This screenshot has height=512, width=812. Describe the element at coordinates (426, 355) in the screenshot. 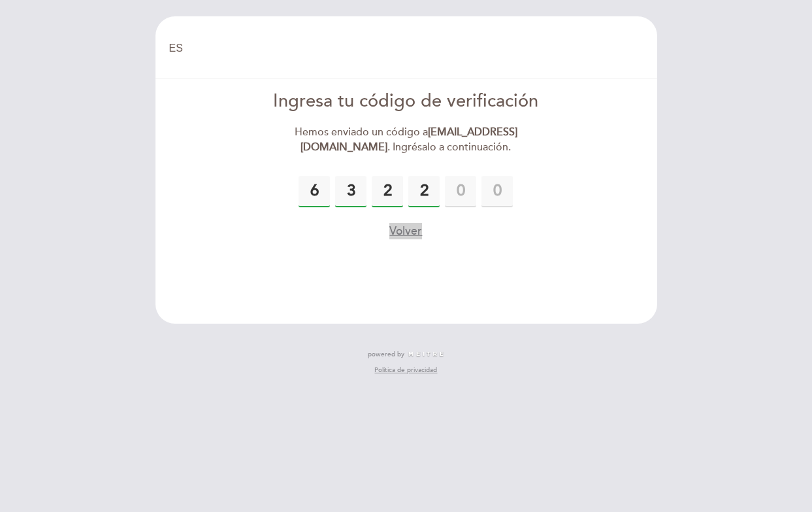

I see `img: MEITRE` at that location.